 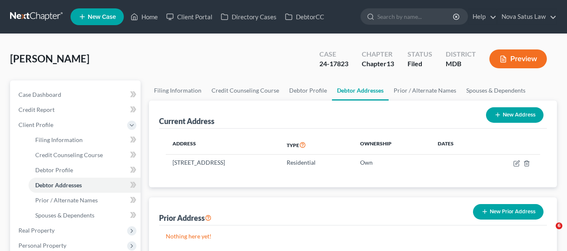 I want to click on a: Nova Satus Law, so click(x=527, y=17).